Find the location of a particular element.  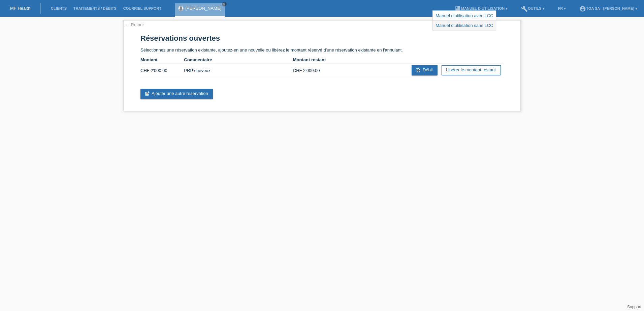

th: Montant restant is located at coordinates (314, 60).